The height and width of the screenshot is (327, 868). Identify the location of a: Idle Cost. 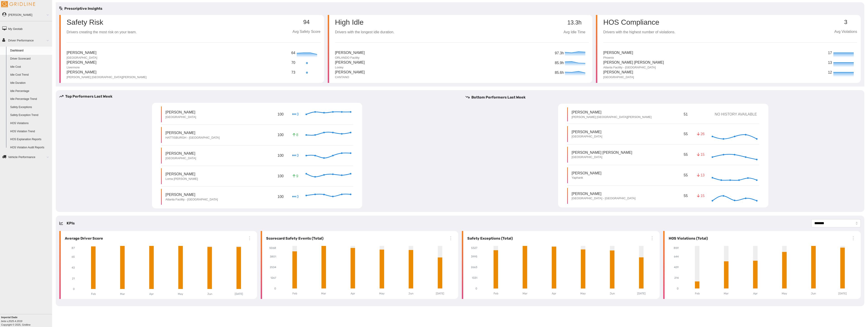
(30, 67).